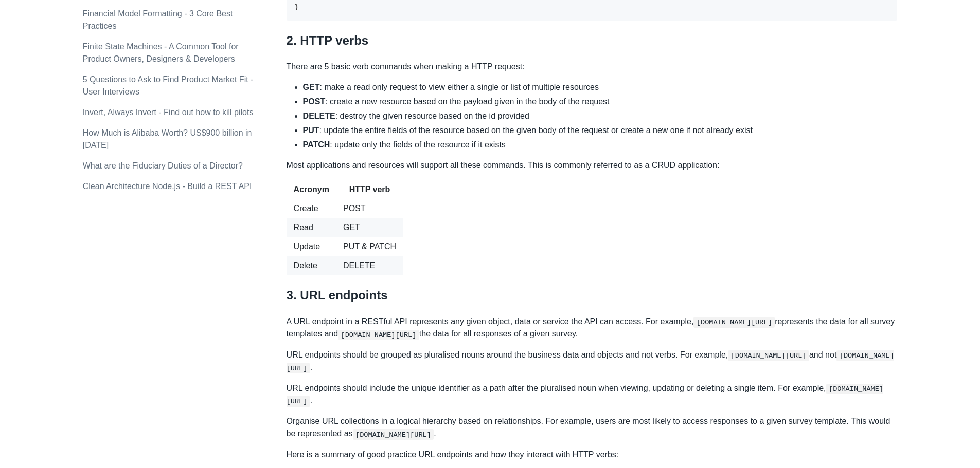  Describe the element at coordinates (592, 361) in the screenshot. I see `p: URL endpoints should be grouped as pluralised nouns around the business data and objects and not ...` at that location.